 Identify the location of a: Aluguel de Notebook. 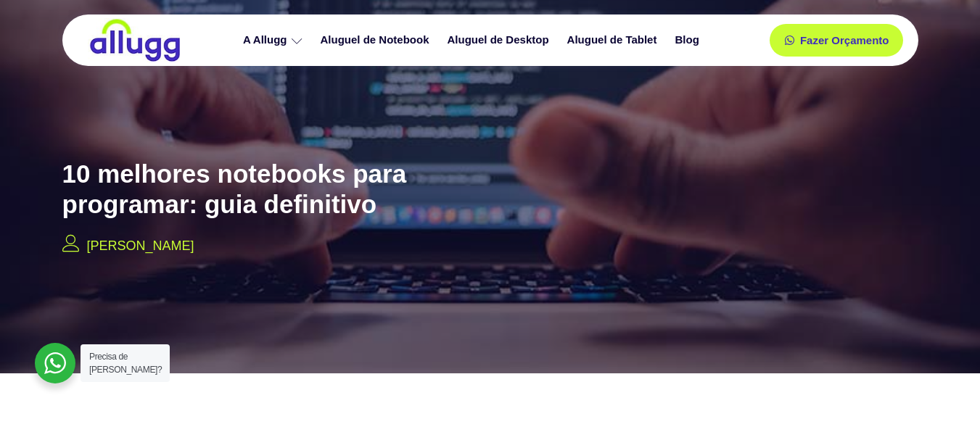
(376, 40).